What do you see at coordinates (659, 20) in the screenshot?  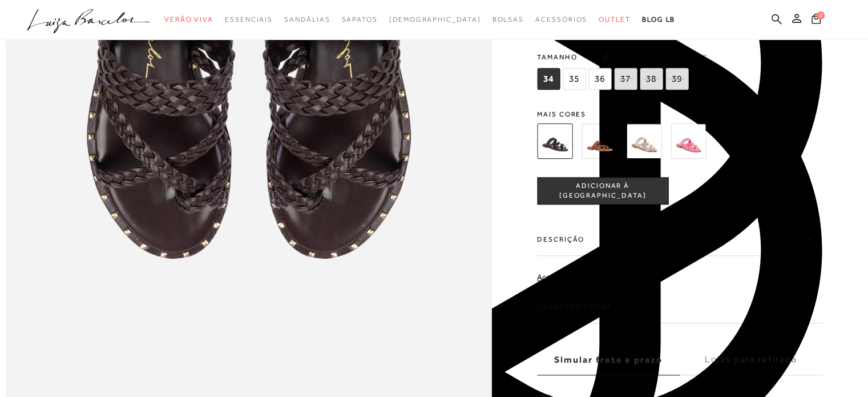 I see `span: BLOG LB` at bounding box center [659, 20].